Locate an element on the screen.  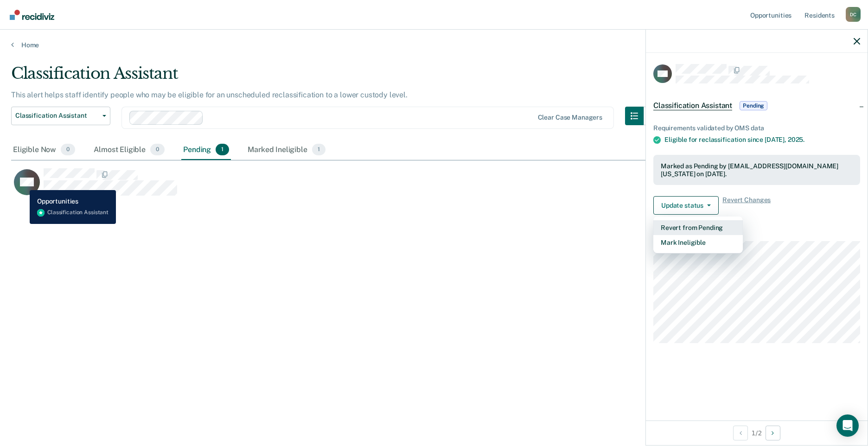
span: Revert Changes is located at coordinates (746, 205).